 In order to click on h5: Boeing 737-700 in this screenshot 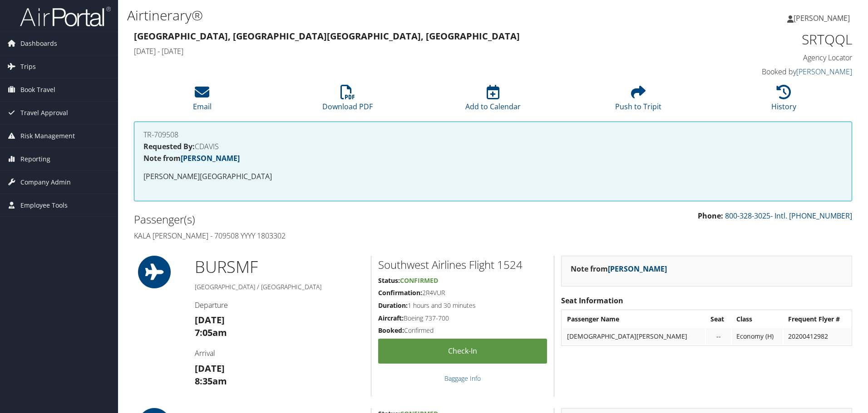, I will do `click(462, 319)`.